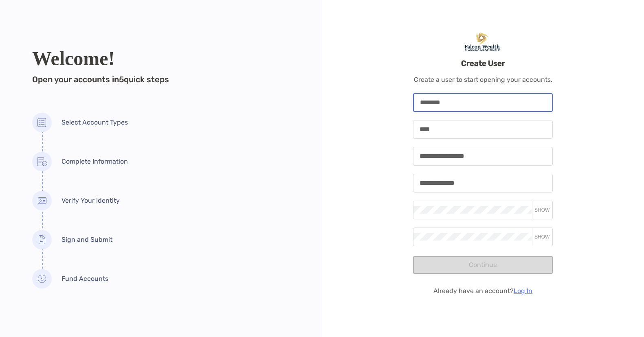 The height and width of the screenshot is (337, 644). Describe the element at coordinates (483, 79) in the screenshot. I see `p: Create a user to start opening your accounts.` at that location.